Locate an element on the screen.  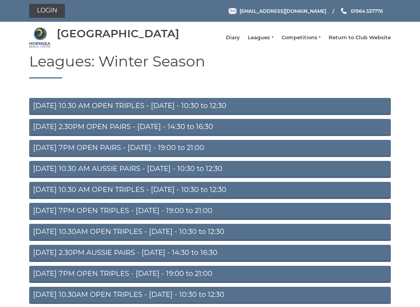
img: Phone us is located at coordinates (344, 11).